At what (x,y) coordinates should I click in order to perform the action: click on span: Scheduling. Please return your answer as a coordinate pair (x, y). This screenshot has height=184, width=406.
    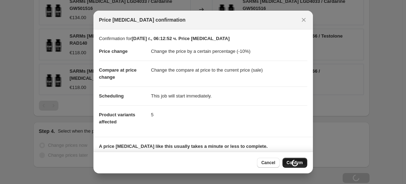
    Looking at the image, I should click on (111, 95).